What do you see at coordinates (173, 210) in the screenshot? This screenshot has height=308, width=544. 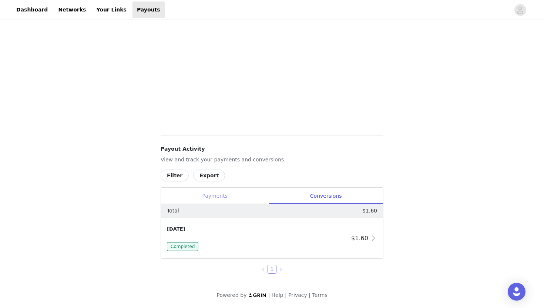 I see `p: Total` at bounding box center [173, 210].